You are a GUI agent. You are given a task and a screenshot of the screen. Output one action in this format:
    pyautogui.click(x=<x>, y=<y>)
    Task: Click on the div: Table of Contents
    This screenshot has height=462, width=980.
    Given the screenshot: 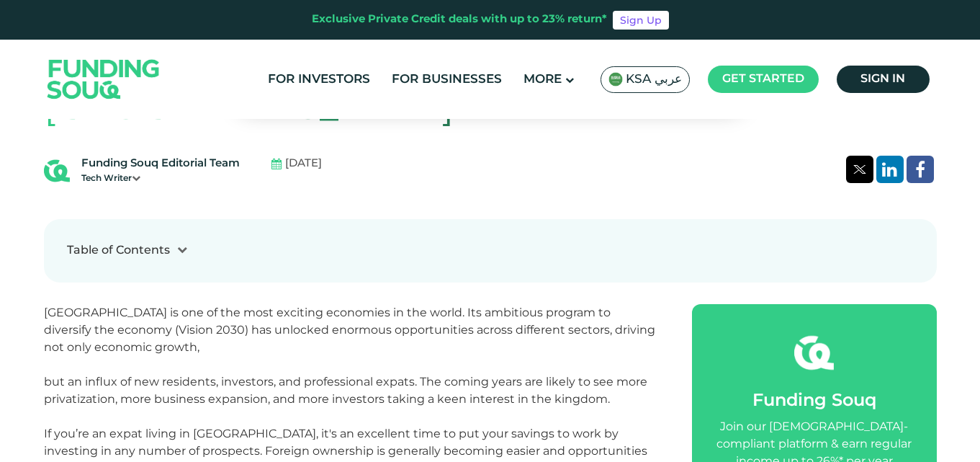 What is the action you would take?
    pyautogui.click(x=118, y=251)
    